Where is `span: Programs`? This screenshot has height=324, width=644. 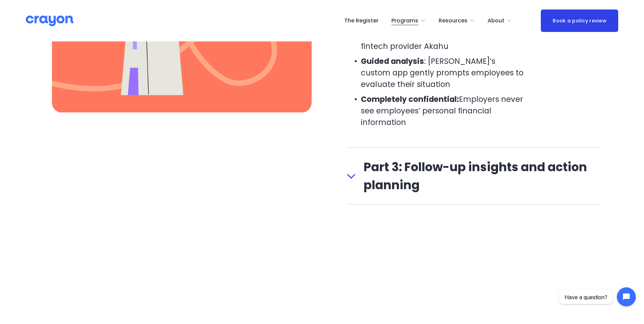
span: Programs is located at coordinates (405, 20).